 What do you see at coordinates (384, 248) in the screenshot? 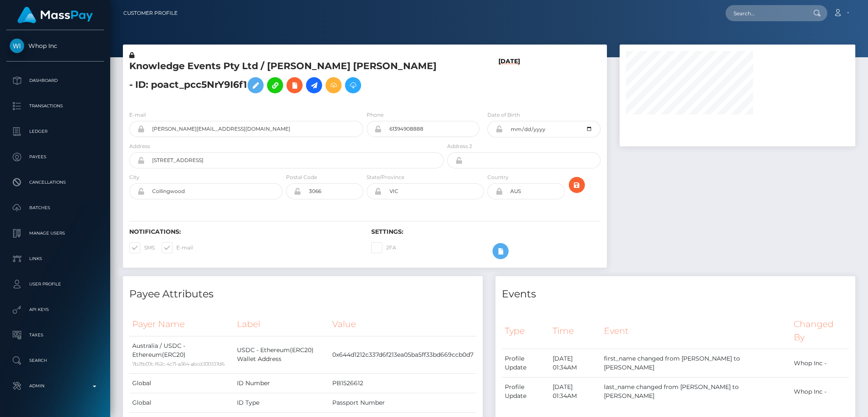
I see `label: 2FA` at bounding box center [384, 248].